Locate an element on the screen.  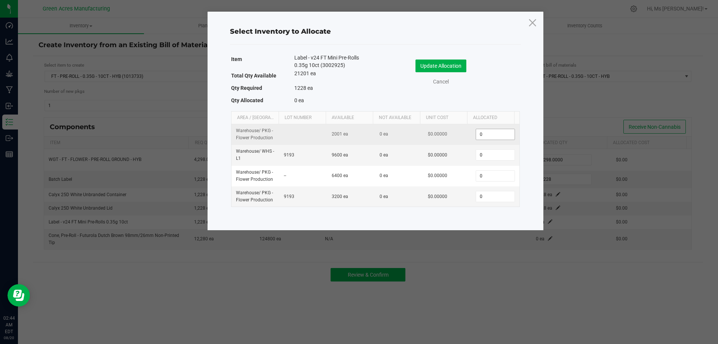
span: 9600 ea is located at coordinates (340, 155).